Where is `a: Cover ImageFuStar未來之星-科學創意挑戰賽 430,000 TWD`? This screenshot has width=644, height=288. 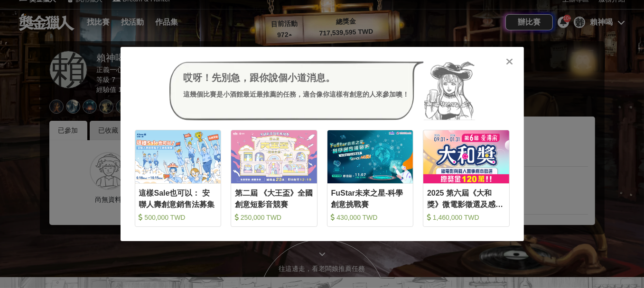 a: Cover ImageFuStar未來之星-科學創意挑戰賽 430,000 TWD is located at coordinates (370, 178).